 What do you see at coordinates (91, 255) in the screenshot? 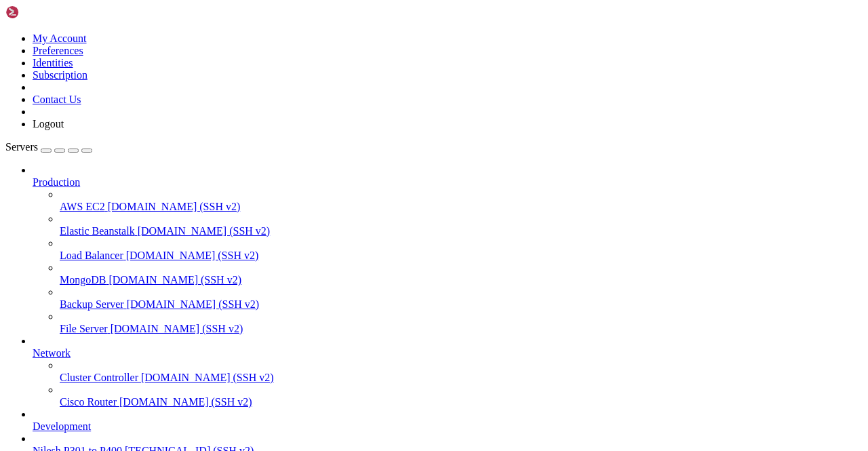
I see `span: Load Balancer` at bounding box center [91, 255].